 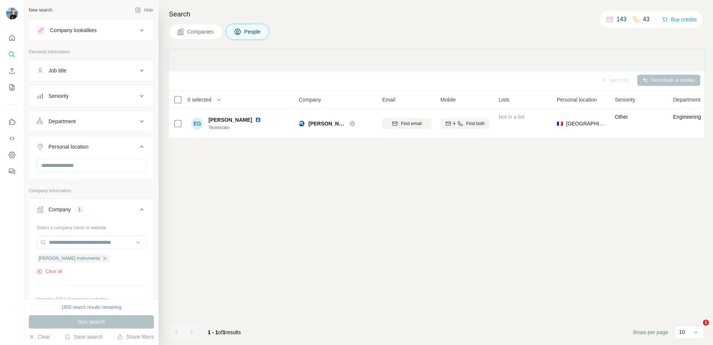 What do you see at coordinates (621, 19) in the screenshot?
I see `p: 143` at bounding box center [621, 19].